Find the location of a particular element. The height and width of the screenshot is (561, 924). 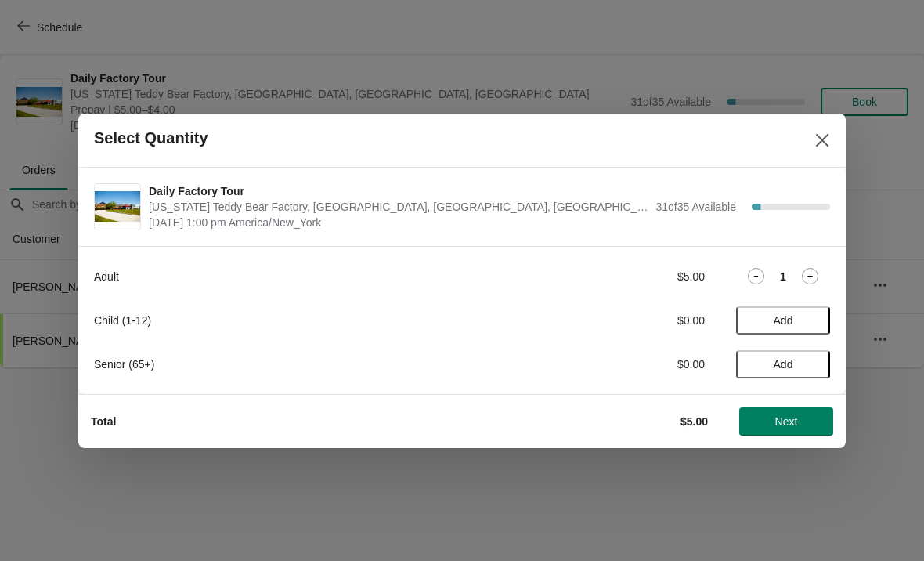

button: Close is located at coordinates (823, 140).